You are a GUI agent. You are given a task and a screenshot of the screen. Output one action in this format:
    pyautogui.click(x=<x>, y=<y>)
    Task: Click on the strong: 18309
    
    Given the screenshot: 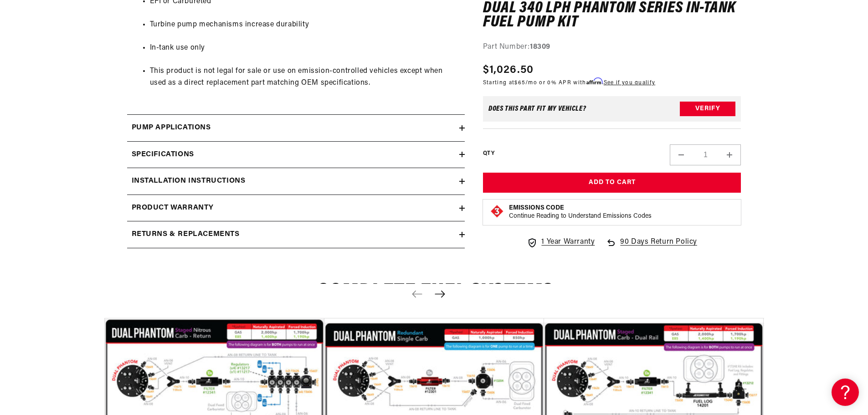 What is the action you would take?
    pyautogui.click(x=540, y=47)
    